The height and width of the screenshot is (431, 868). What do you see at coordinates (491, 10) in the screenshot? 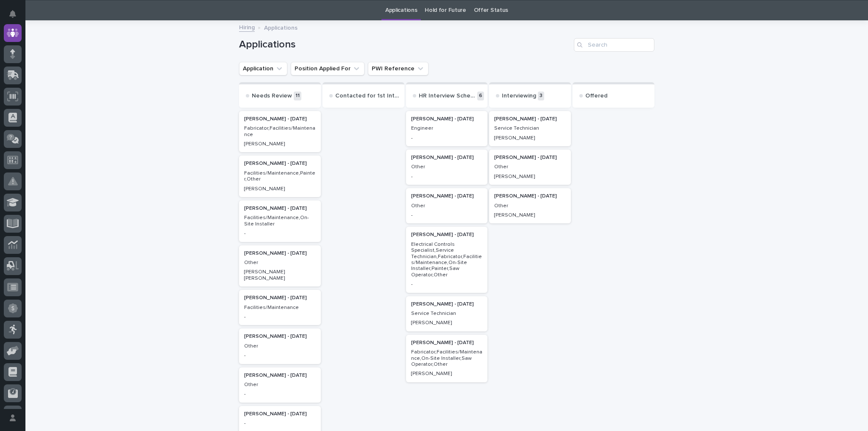
I see `a: Offer Status` at bounding box center [491, 10].